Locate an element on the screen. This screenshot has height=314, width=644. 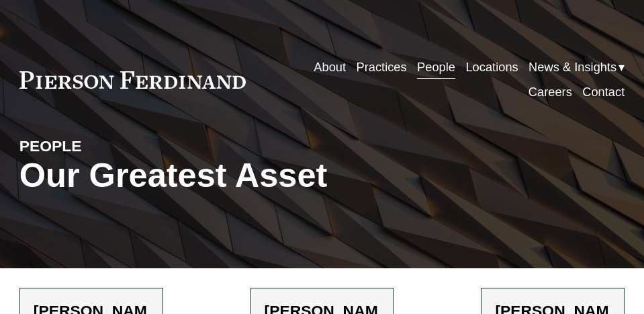
a: About is located at coordinates (330, 67).